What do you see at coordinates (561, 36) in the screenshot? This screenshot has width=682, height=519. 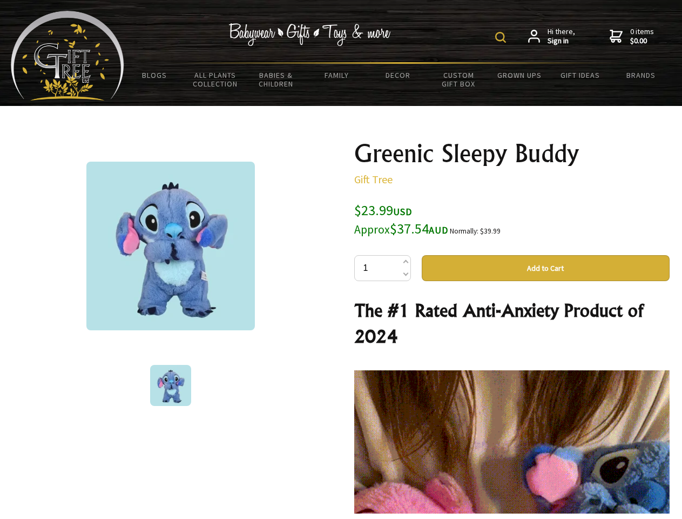 I see `span: Hi there,` at bounding box center [561, 36].